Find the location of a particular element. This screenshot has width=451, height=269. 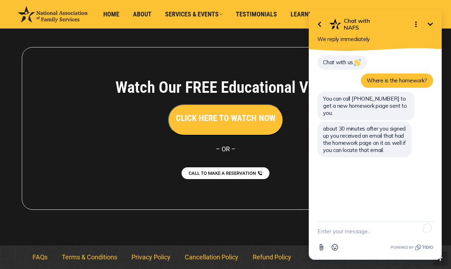

nav: Menu is located at coordinates (225, 257).